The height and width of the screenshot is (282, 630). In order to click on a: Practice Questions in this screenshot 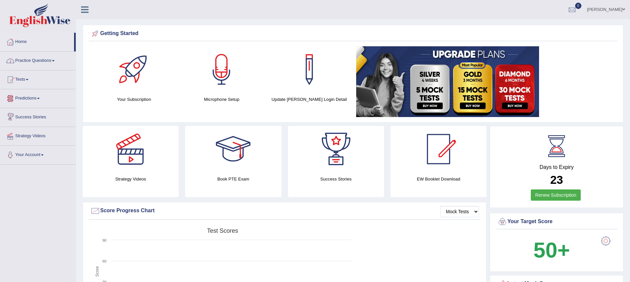, I will do `click(38, 60)`.